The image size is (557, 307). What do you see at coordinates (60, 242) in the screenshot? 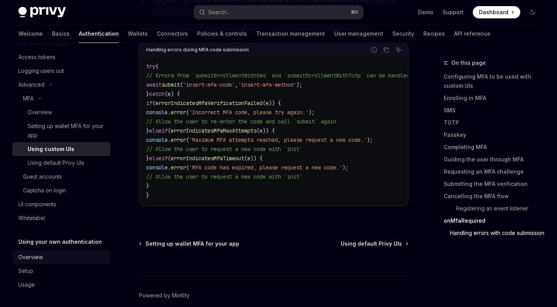
I see `h5: Using your own authentication` at bounding box center [60, 242].